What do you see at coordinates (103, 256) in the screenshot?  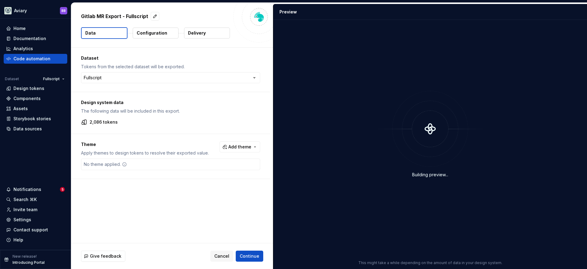 I see `button: Give feedback` at bounding box center [103, 256].